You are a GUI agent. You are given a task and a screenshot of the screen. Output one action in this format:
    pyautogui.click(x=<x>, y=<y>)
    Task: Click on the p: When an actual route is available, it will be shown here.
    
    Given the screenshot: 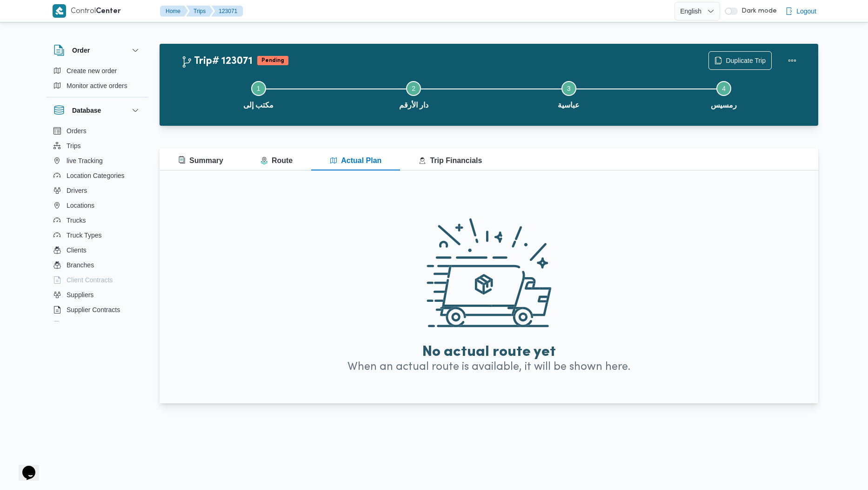 What is the action you would take?
    pyautogui.click(x=489, y=366)
    